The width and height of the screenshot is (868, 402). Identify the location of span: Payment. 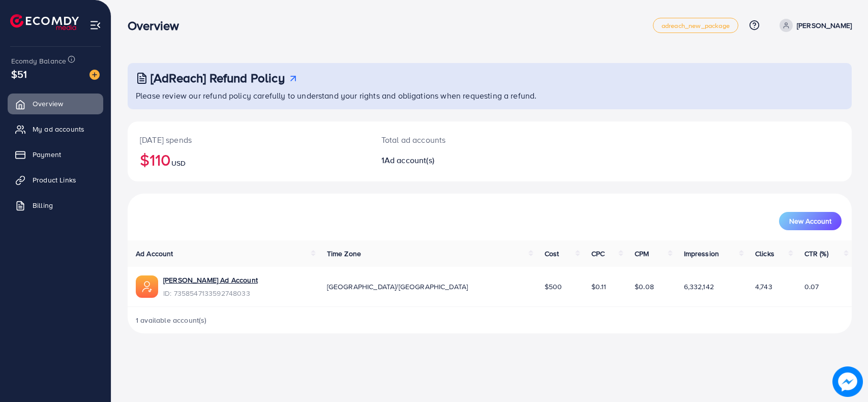
(47, 155).